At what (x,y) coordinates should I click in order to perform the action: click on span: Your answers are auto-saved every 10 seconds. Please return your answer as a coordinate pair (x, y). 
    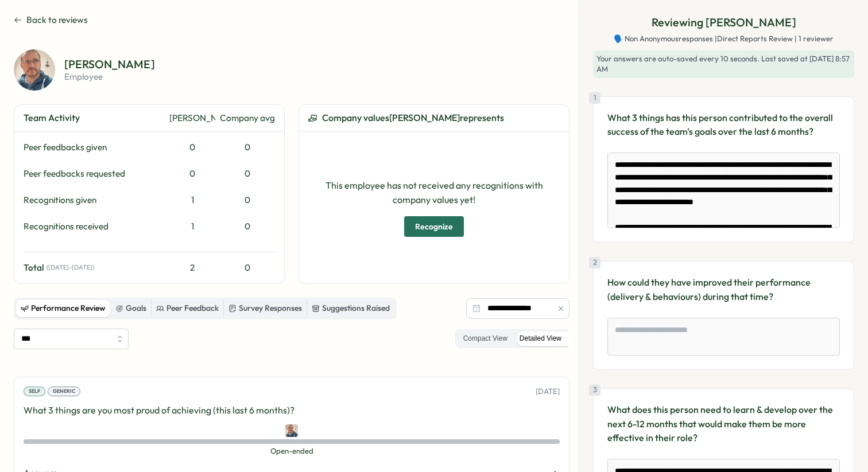
    Looking at the image, I should click on (677, 58).